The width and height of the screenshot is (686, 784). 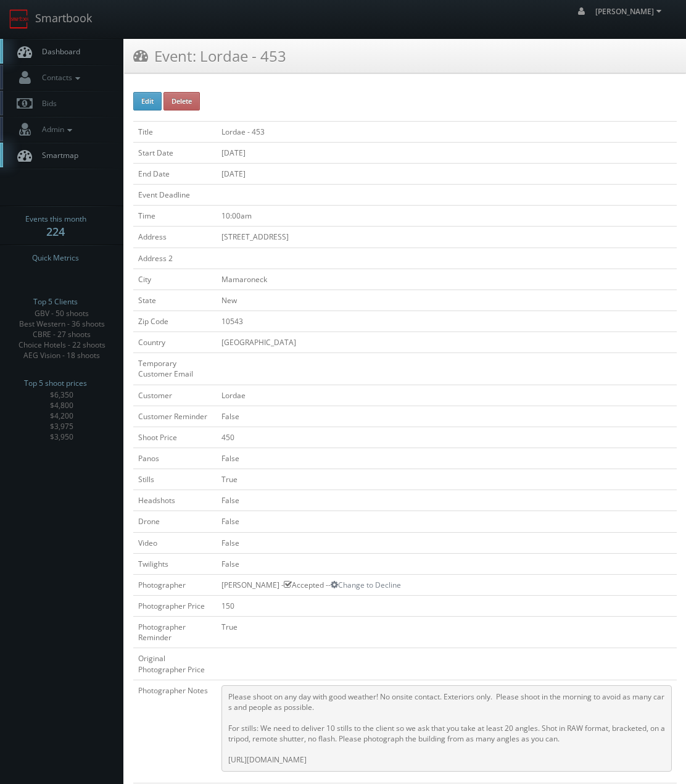 What do you see at coordinates (446, 437) in the screenshot?
I see `td: 450` at bounding box center [446, 437].